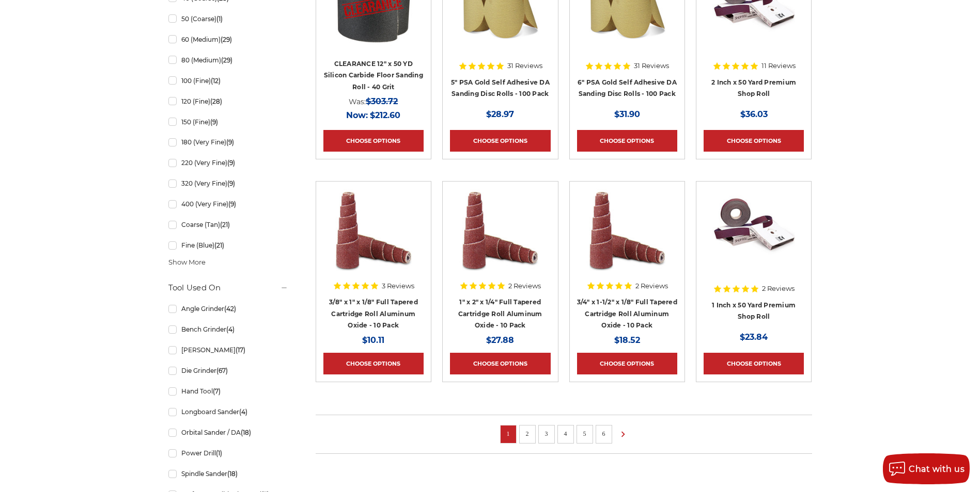  Describe the element at coordinates (228, 39) in the screenshot. I see `a: 60 (Medium)` at that location.